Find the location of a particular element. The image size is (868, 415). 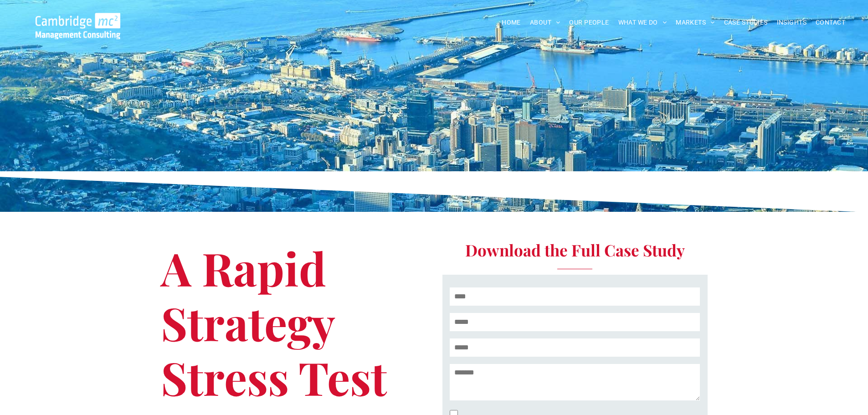

a: HOME is located at coordinates (511, 22).